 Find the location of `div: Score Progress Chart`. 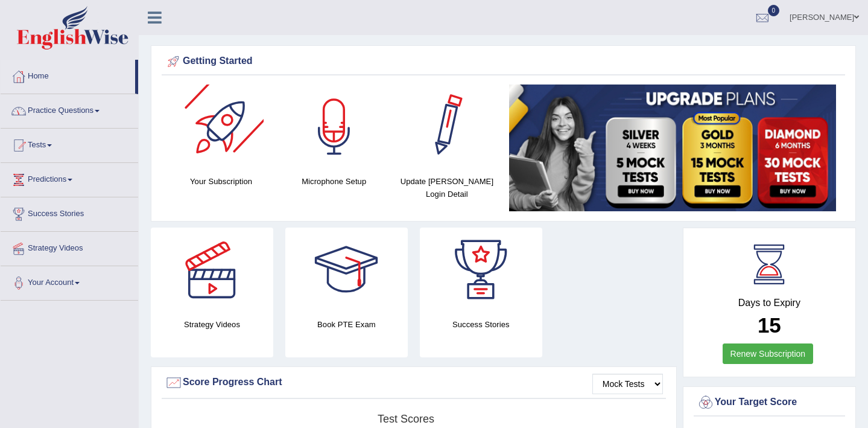

div: Score Progress Chart is located at coordinates (414, 383).